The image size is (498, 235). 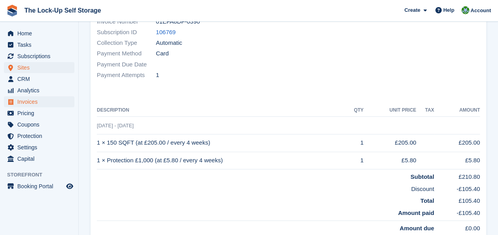 What do you see at coordinates (422, 177) in the screenshot?
I see `strong: Subtotal` at bounding box center [422, 177].